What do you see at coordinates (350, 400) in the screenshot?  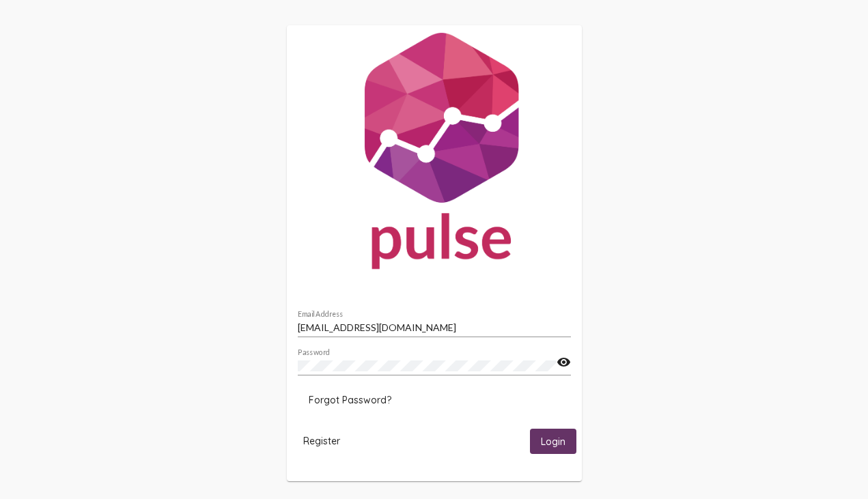 I see `span: Forgot Password?` at bounding box center [350, 400].